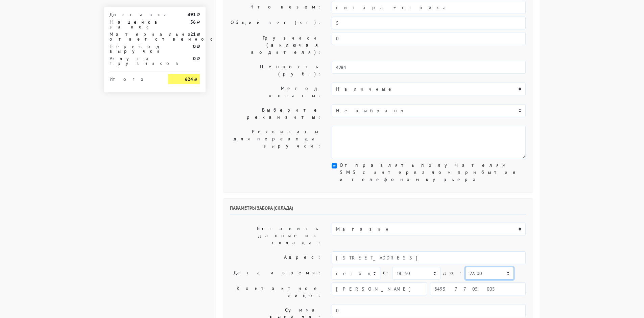  What do you see at coordinates (276, 92) in the screenshot?
I see `label: Метод оплаты:` at bounding box center [276, 92].